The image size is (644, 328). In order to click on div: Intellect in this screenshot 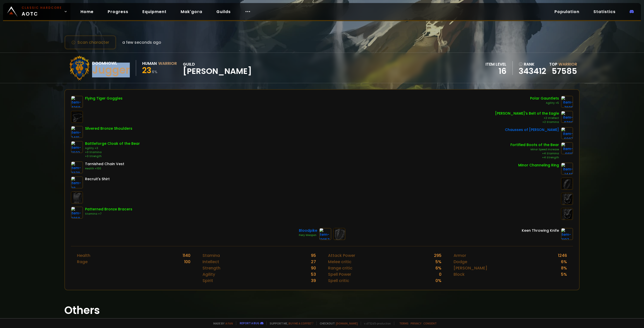, I will do `click(211, 262)`.